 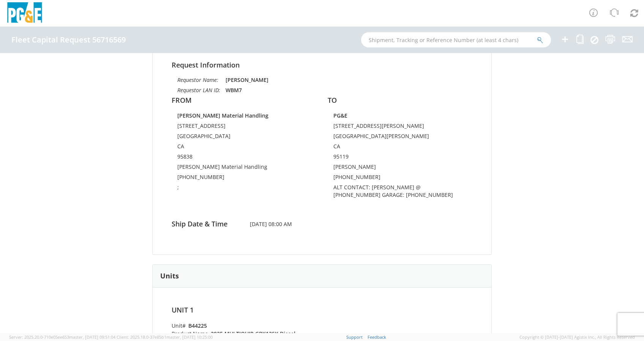 What do you see at coordinates (244, 100) in the screenshot?
I see `h4: FROM` at bounding box center [244, 100].